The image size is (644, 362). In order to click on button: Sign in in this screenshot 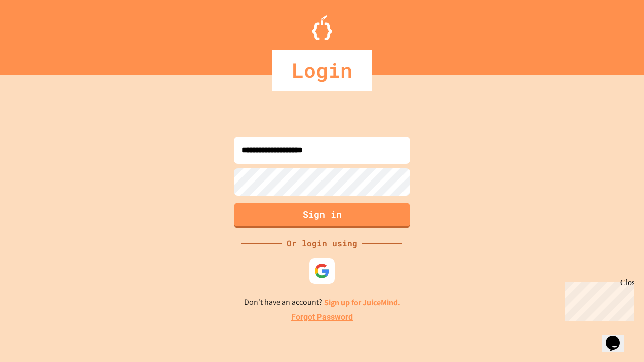, I will do `click(322, 216)`.